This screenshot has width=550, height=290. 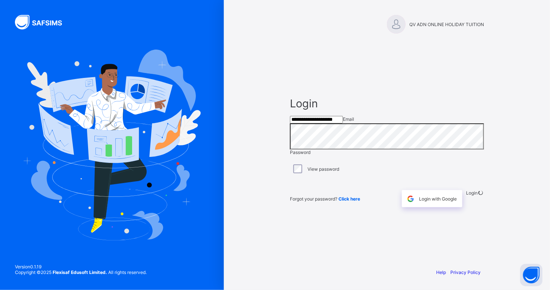 What do you see at coordinates (465, 272) in the screenshot?
I see `a: Privacy Policy` at bounding box center [465, 272].